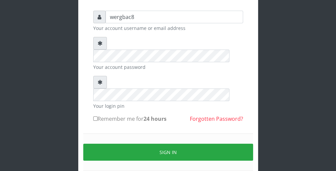 This screenshot has width=336, height=171. What do you see at coordinates (168, 152) in the screenshot?
I see `button: Sign in` at bounding box center [168, 152].